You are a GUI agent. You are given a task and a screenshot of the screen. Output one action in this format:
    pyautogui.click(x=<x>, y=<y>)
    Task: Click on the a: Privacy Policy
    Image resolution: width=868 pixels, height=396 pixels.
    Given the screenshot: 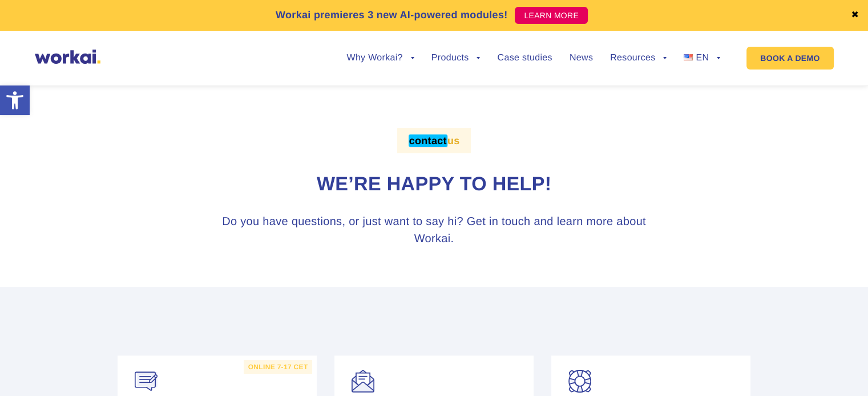 What is the action you would take?
    pyautogui.click(x=112, y=215)
    